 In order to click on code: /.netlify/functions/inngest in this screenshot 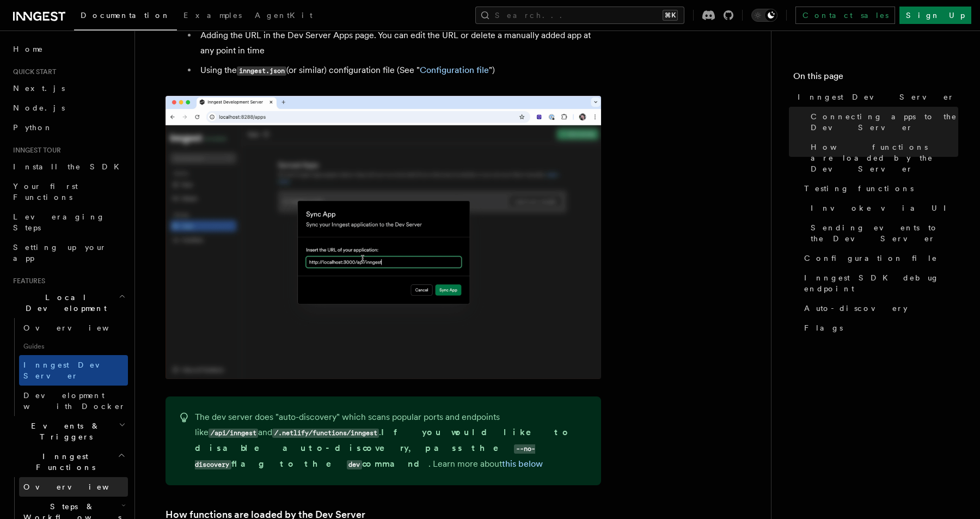, I will do `click(326, 433)`.